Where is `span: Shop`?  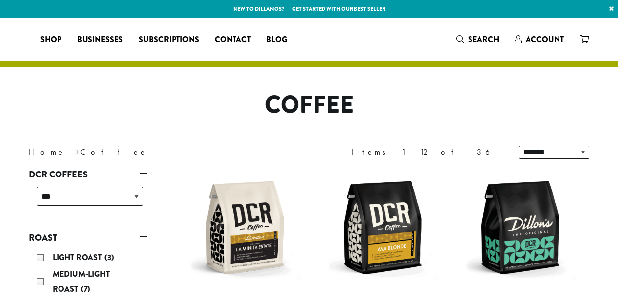
span: Shop is located at coordinates (51, 40).